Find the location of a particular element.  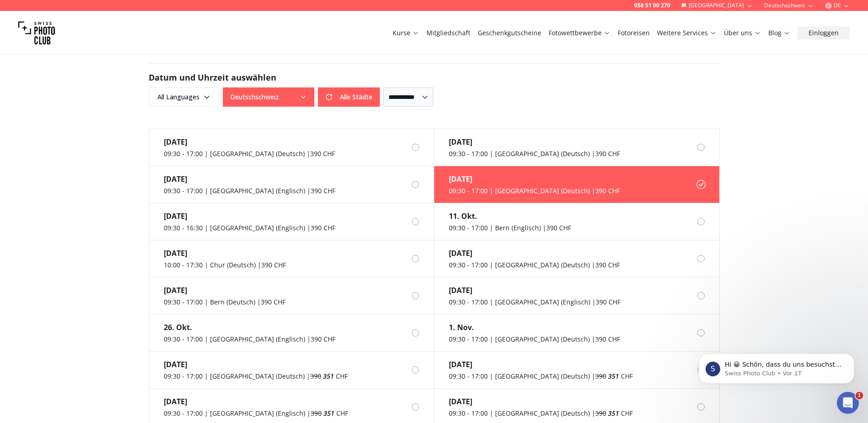

p: Message from Swiss Photo Club, sent Vor 1T is located at coordinates (99, 39).